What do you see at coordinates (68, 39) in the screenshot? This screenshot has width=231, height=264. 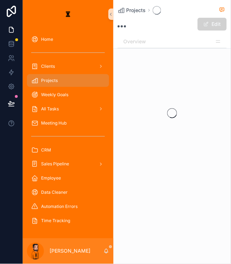 I see `a: Home` at bounding box center [68, 39].